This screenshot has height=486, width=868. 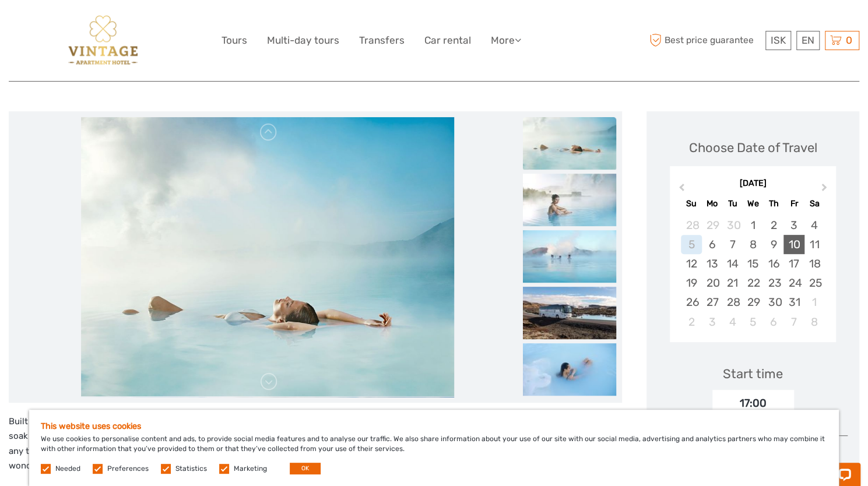 I want to click on div: Choose Monday, November 3rd, 2025, so click(x=711, y=322).